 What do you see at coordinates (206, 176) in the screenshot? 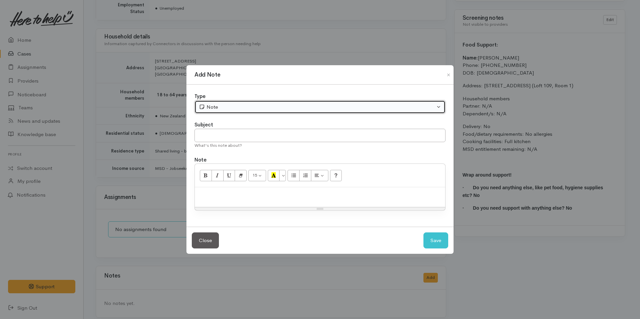
I see `button: Bold (CTRL+B)` at bounding box center [206, 176].